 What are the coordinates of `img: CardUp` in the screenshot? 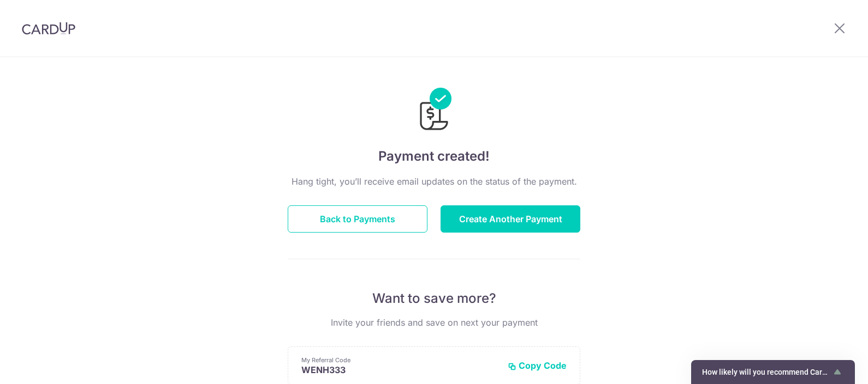 It's located at (49, 28).